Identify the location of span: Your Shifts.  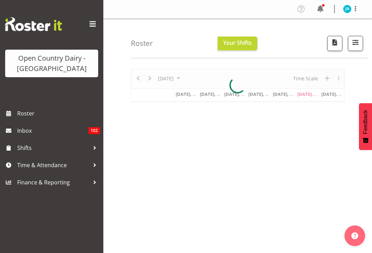
(237, 43).